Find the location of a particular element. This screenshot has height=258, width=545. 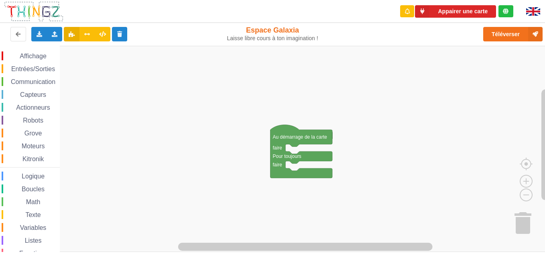

span: Listes is located at coordinates (33, 240).